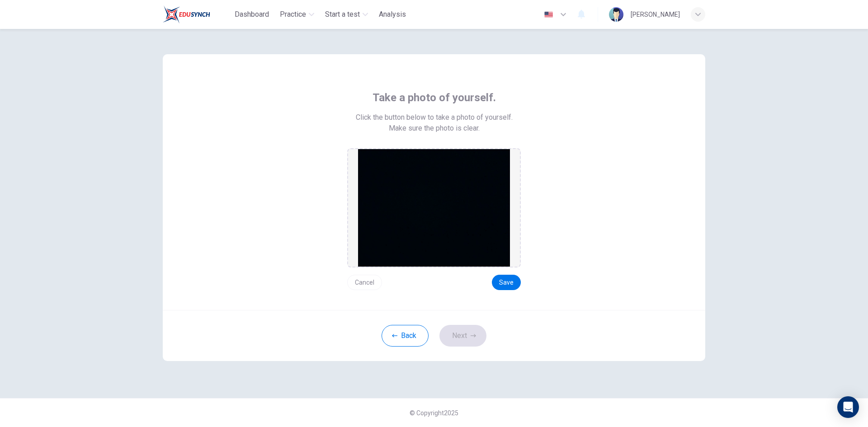 The height and width of the screenshot is (427, 868). What do you see at coordinates (252, 14) in the screenshot?
I see `button: Dashboard` at bounding box center [252, 14].